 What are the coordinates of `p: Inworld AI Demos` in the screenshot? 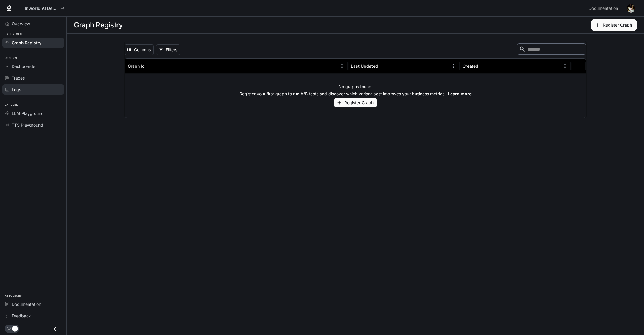 It's located at (41, 8).